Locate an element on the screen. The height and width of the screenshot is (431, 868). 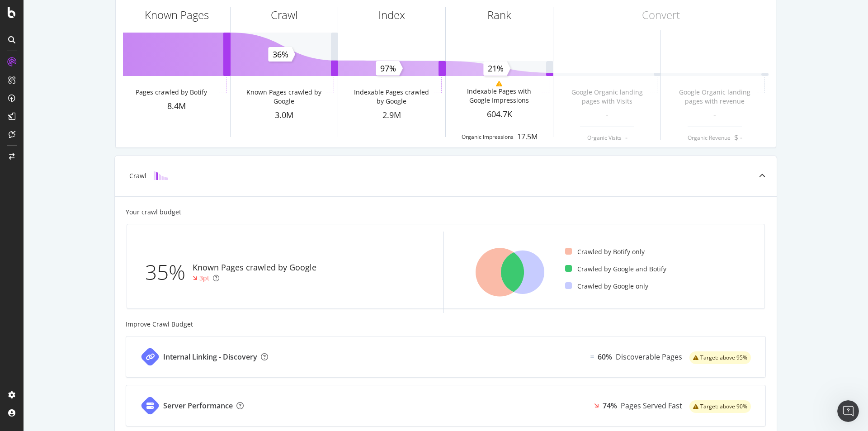
div: Rank is located at coordinates (499, 15).